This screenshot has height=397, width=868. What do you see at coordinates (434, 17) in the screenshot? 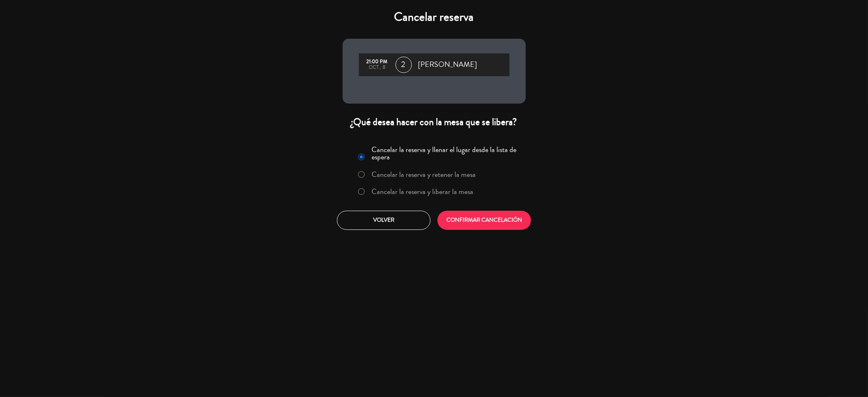
I see `h4: Cancelar reserva` at bounding box center [434, 17].